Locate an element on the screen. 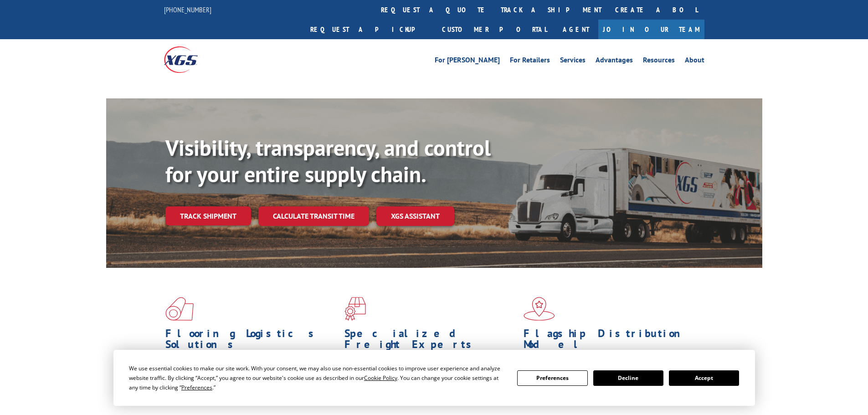  a: About is located at coordinates (694, 61).